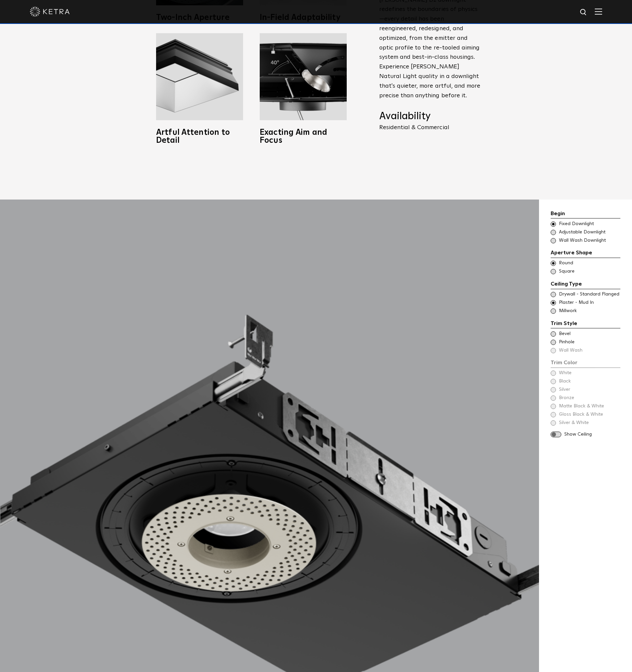  I want to click on span: Adjustable Downlight, so click(589, 232).